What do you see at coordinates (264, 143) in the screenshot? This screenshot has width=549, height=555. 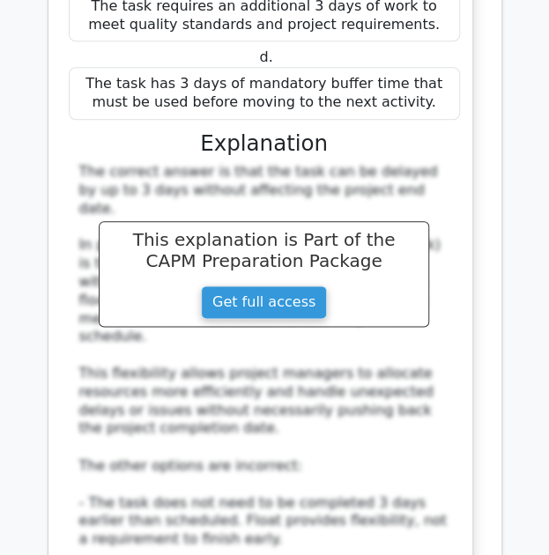 I see `h3: Explanation` at bounding box center [264, 143].